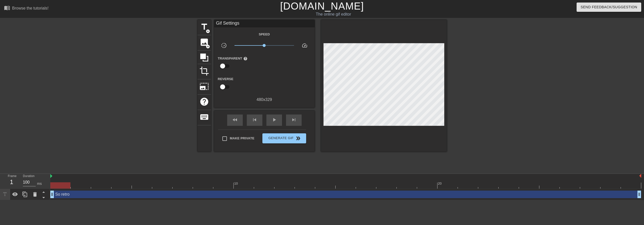  I want to click on div: Gif Settings, so click(264, 24).